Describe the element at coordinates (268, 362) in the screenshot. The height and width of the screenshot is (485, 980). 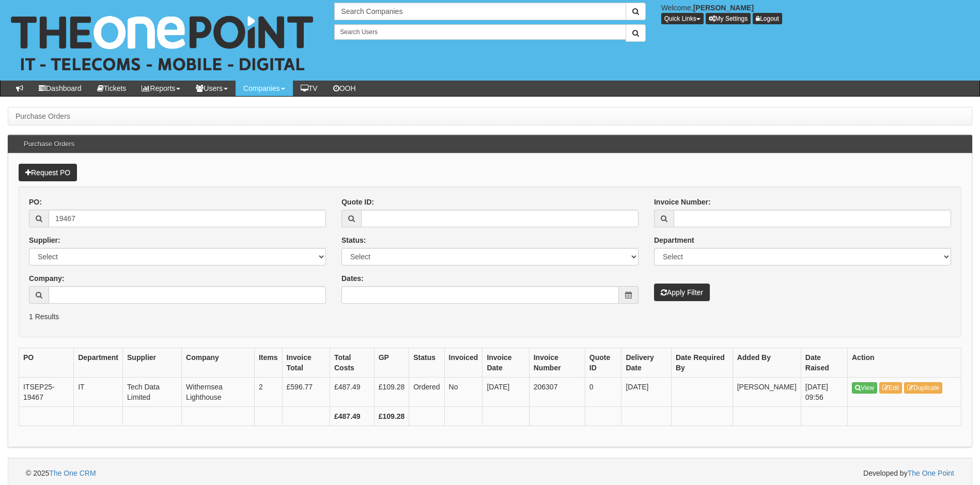
I see `th: Items` at that location.